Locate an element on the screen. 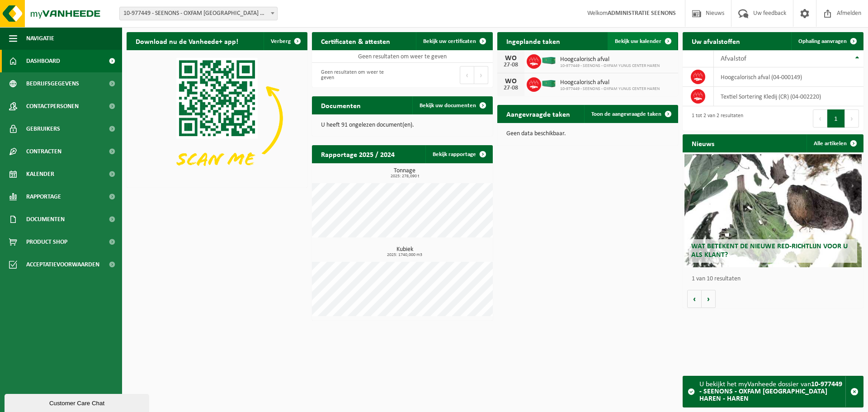 This screenshot has height=412, width=868. div: Customer Care Chat is located at coordinates (72, 11).